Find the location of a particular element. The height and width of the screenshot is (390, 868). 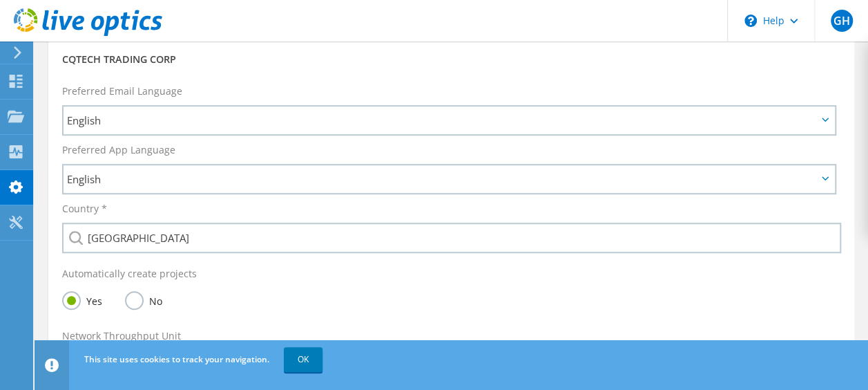

label: Country * is located at coordinates (85, 209).